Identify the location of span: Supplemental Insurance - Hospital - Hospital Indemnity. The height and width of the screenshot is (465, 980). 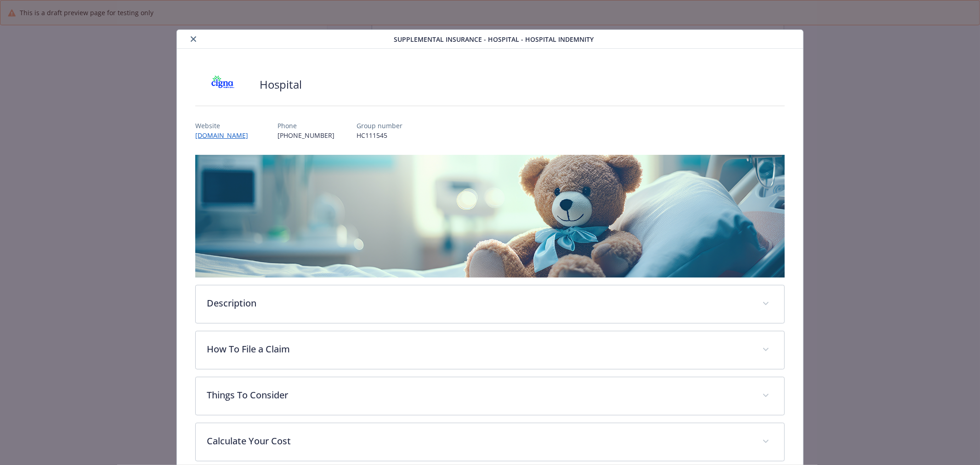
(494, 39).